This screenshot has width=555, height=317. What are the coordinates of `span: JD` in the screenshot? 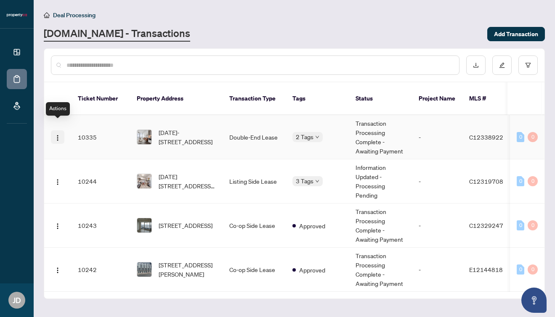 It's located at (17, 300).